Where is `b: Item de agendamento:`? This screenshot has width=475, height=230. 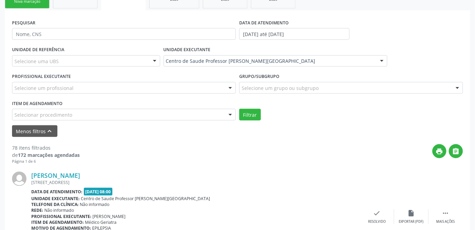 b: Item de agendamento: is located at coordinates (57, 222).